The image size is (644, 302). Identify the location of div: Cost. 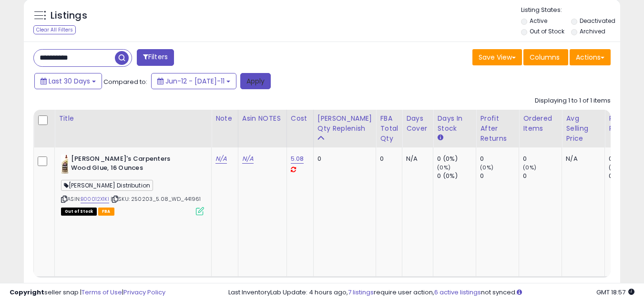
(300, 118).